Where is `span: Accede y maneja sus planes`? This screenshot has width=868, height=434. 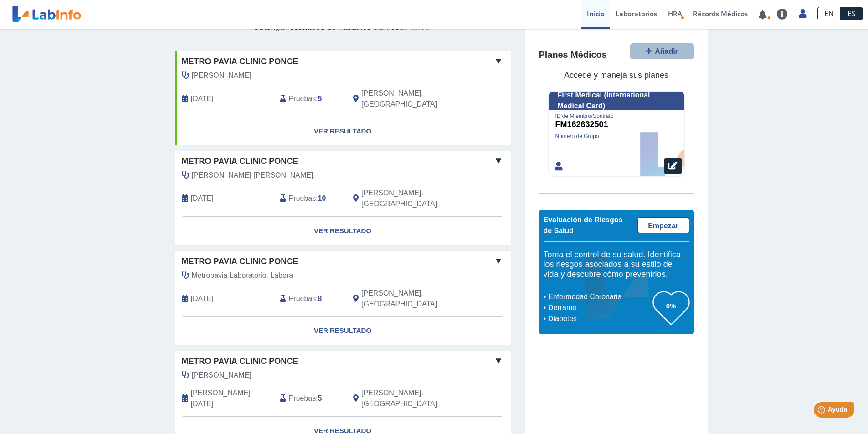
span: Accede y maneja sus planes is located at coordinates (616, 75).